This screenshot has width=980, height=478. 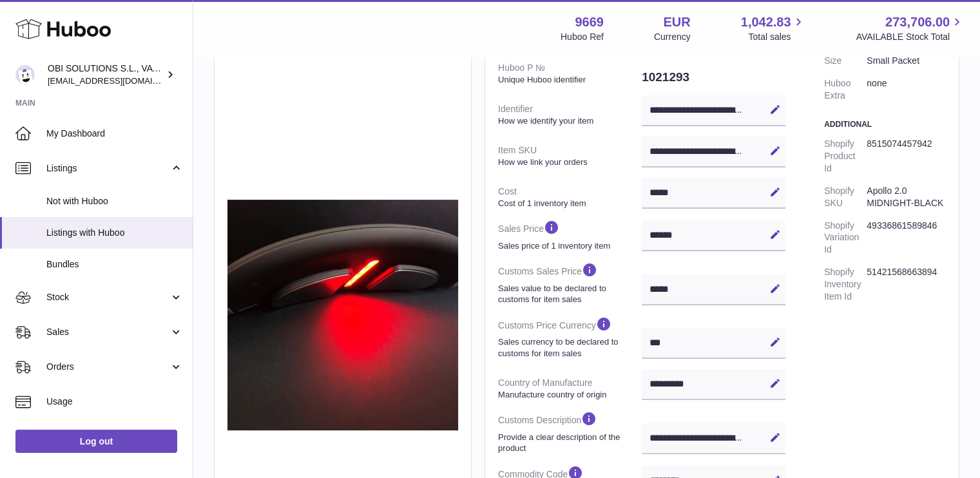 I want to click on span: Bundles, so click(x=115, y=264).